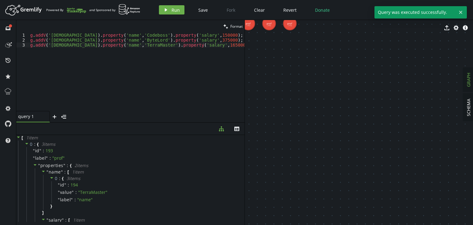 Image resolution: width=473 pixels, height=225 pixels. What do you see at coordinates (66, 192) in the screenshot?
I see `span: value` at bounding box center [66, 192].